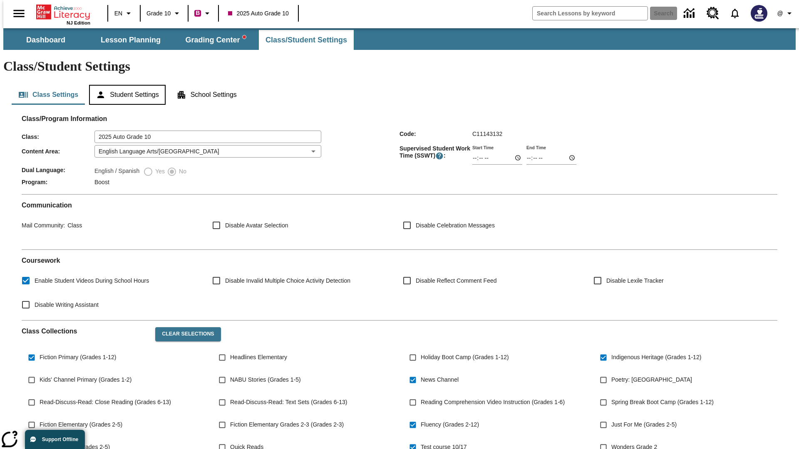 The width and height of the screenshot is (799, 449). I want to click on button: Dashboard, so click(46, 40).